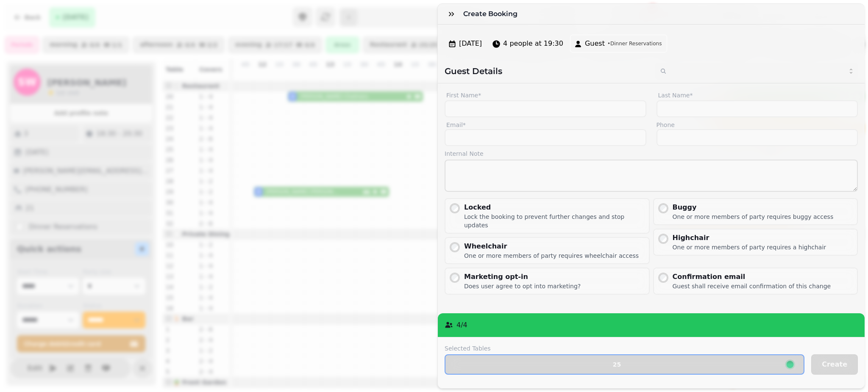  Describe the element at coordinates (462, 326) in the screenshot. I see `p: 4 / 4` at that location.